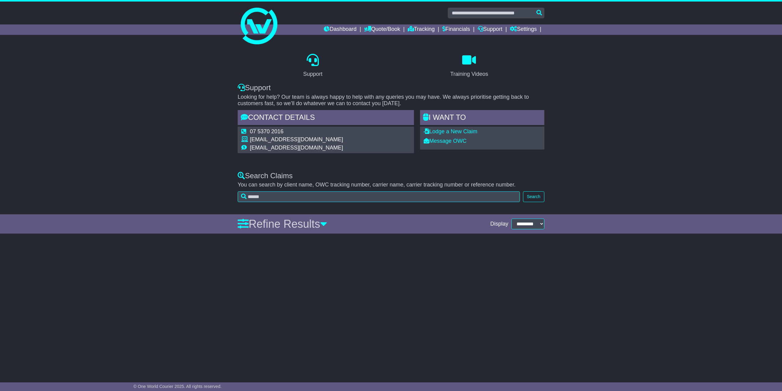  What do you see at coordinates (421, 30) in the screenshot?
I see `a: Tracking` at bounding box center [421, 30].